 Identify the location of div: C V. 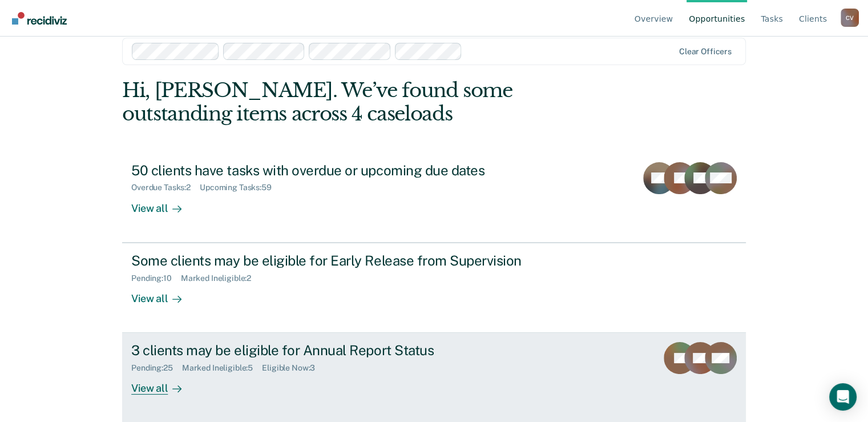
(849, 18).